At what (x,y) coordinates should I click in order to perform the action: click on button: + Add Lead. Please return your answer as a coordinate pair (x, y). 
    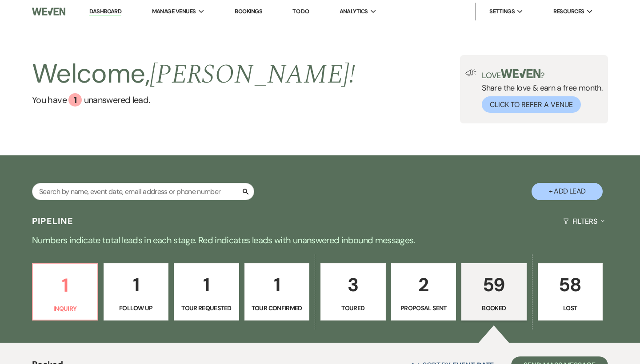
    Looking at the image, I should click on (567, 191).